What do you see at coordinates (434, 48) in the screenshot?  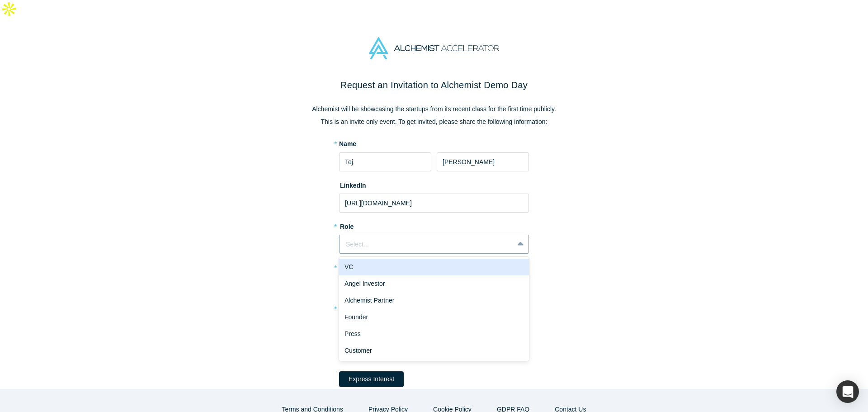 I see `img: Alchemist Accelerator Logo` at bounding box center [434, 48].